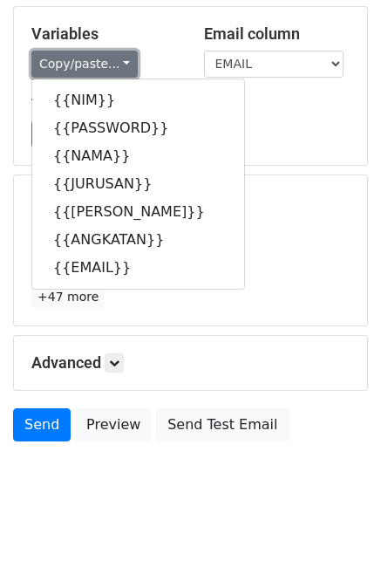  What do you see at coordinates (277, 34) in the screenshot?
I see `h5: Email column` at bounding box center [277, 34].